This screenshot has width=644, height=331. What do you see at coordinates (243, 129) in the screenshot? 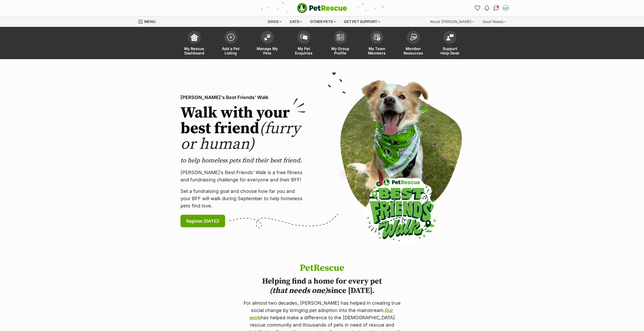
I see `h2: Walk with your best friend` at bounding box center [243, 129].